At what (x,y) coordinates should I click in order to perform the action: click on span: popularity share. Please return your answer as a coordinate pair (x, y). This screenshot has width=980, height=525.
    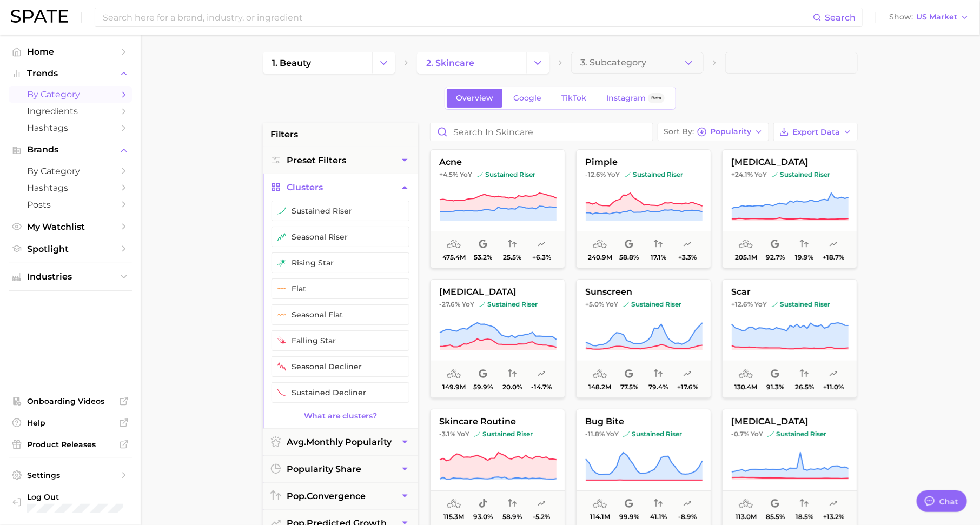
    Looking at the image, I should click on (324, 469).